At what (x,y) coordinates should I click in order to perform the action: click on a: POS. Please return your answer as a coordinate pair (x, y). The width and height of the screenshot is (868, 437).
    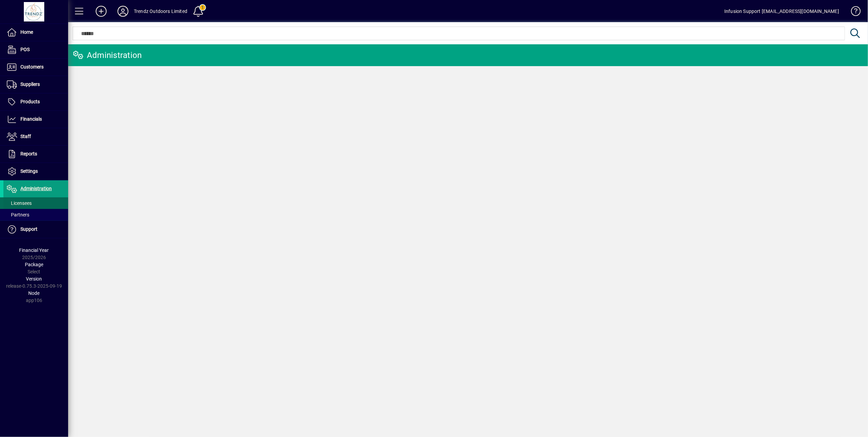
    Looking at the image, I should click on (36, 50).